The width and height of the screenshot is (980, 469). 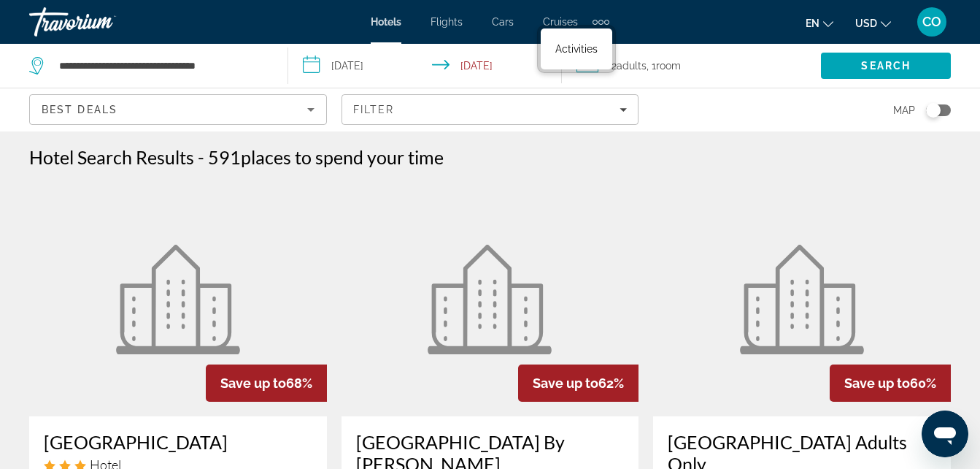 What do you see at coordinates (490, 299) in the screenshot?
I see `a: Essex House By Clevelander` at bounding box center [490, 299].